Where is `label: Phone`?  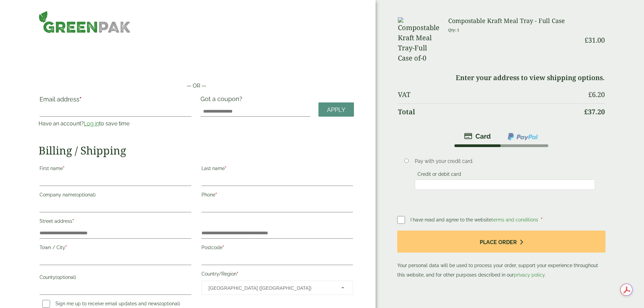 label: Phone is located at coordinates (277, 196).